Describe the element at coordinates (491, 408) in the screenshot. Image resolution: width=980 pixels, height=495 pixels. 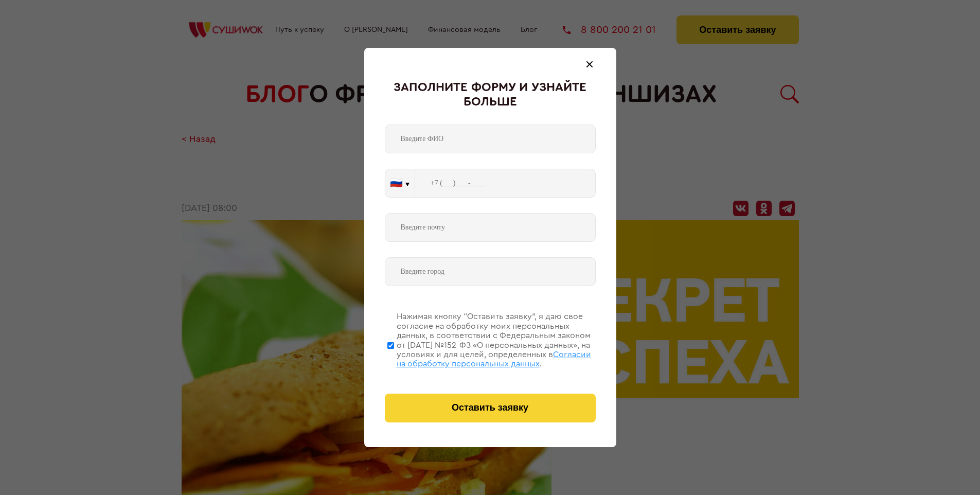
I see `button: Оставить заявку` at that location.